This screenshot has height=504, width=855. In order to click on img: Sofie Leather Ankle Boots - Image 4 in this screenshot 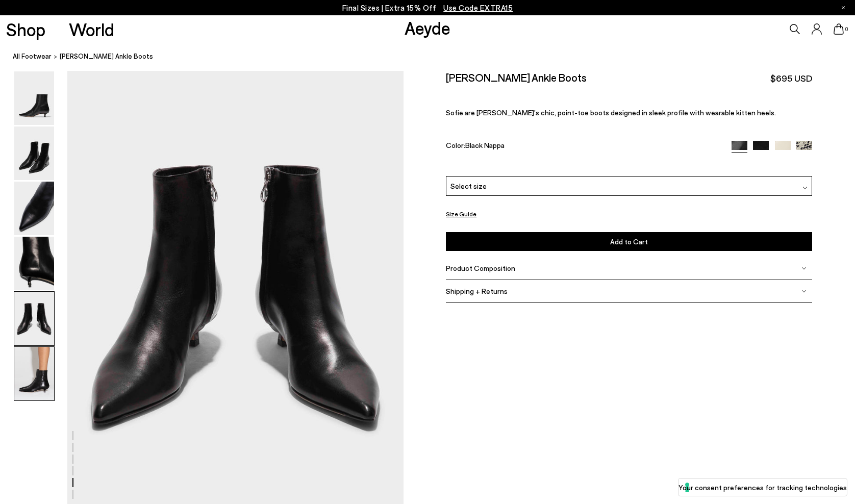, I will do `click(34, 264)`.